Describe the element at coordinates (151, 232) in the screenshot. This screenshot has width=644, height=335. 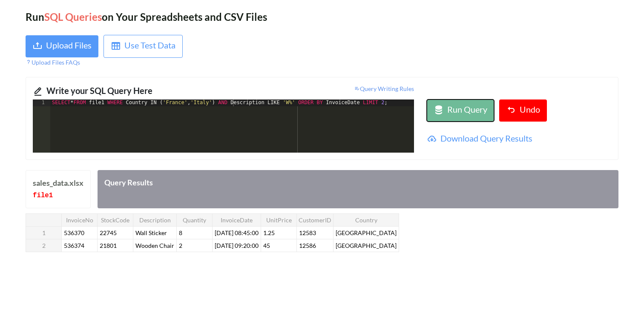
I see `span: Wall Sticker` at that location.